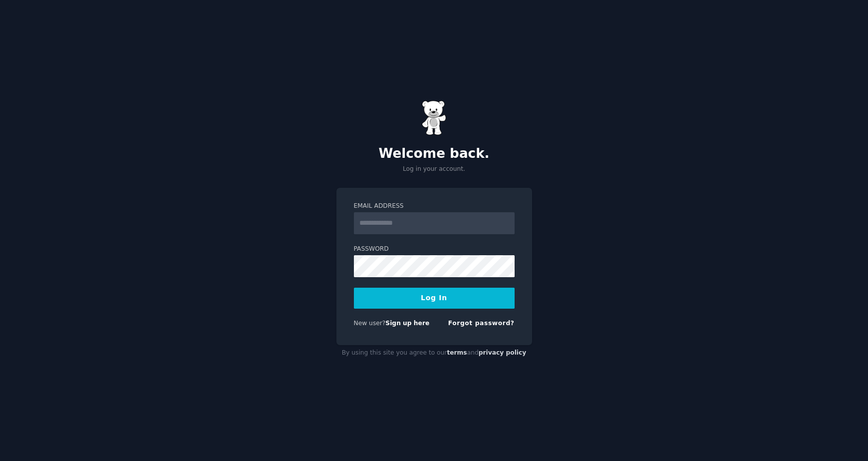 This screenshot has height=461, width=868. Describe the element at coordinates (457, 352) in the screenshot. I see `a: terms` at that location.